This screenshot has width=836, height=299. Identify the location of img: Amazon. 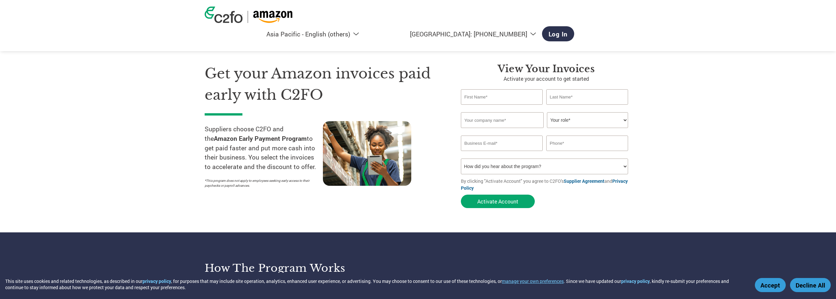
(273, 17).